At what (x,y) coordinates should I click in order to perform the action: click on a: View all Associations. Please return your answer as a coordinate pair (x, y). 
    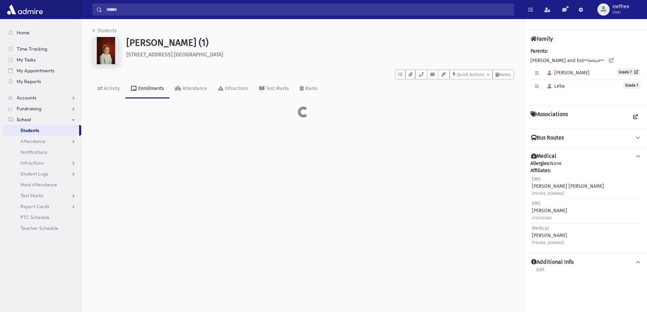
    Looking at the image, I should click on (635, 117).